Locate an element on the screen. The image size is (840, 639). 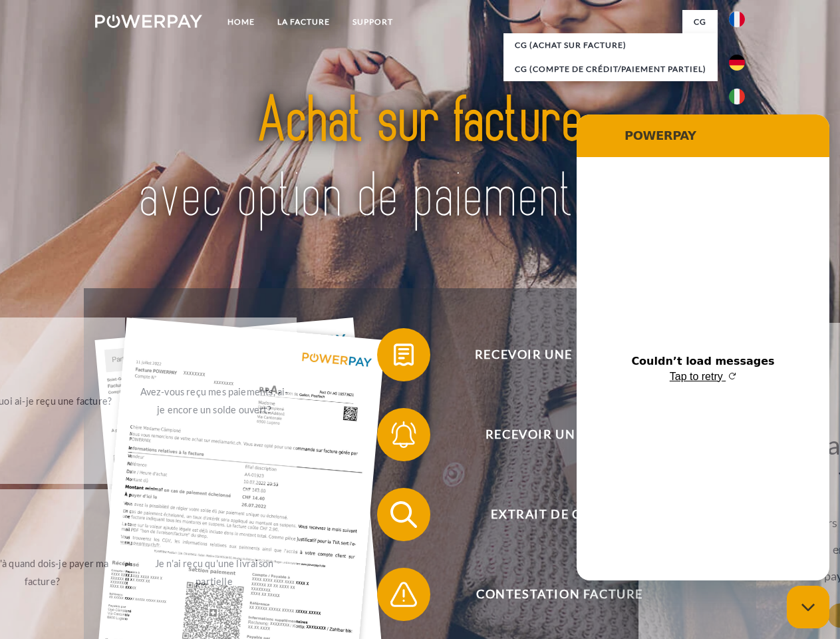
h2: POWERPAY is located at coordinates (146, 21).